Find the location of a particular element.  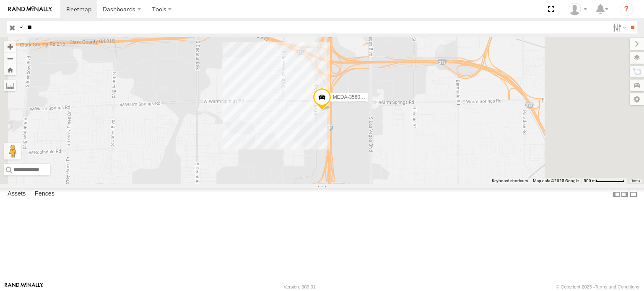

label: Measure is located at coordinates (10, 86).